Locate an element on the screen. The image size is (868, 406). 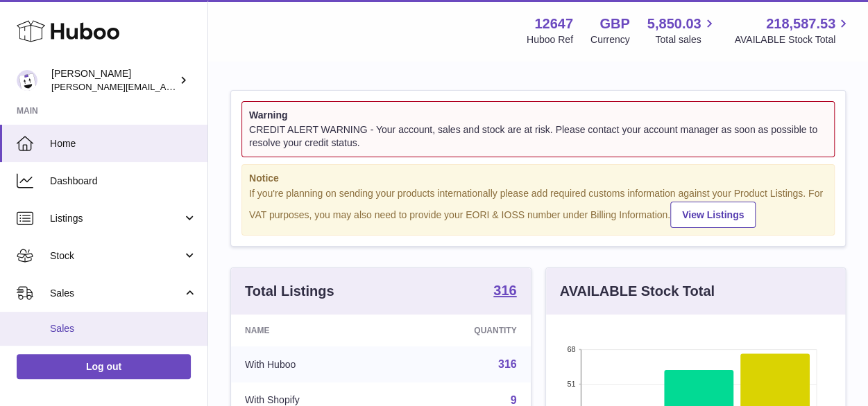
strong: 12647 is located at coordinates (554, 24).